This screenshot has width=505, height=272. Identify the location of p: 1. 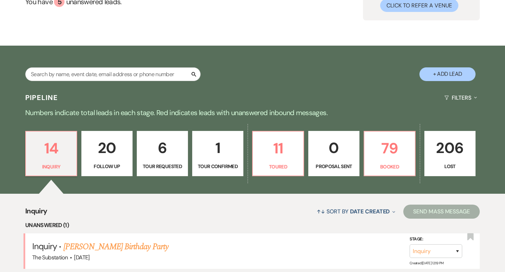
(218, 148).